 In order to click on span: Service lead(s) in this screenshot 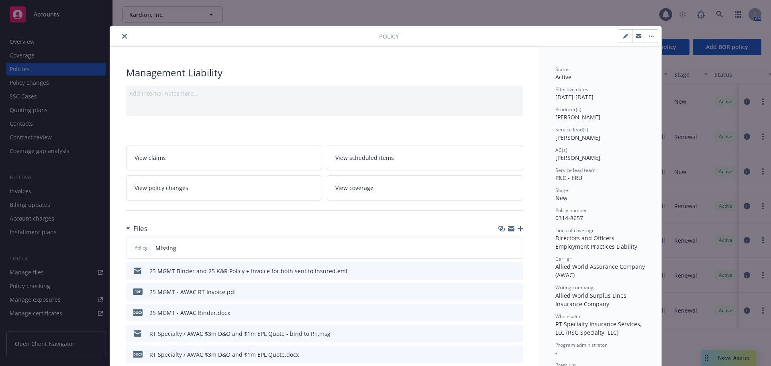, I will do `click(571, 129)`.